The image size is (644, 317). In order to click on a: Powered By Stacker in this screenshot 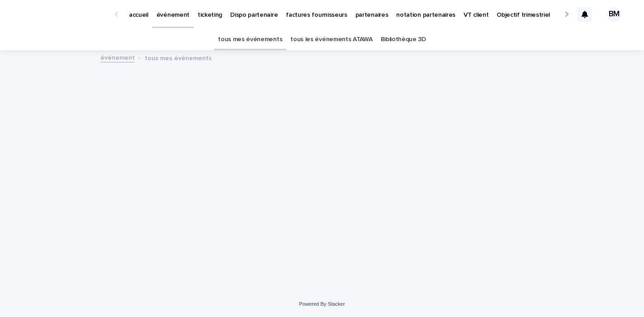, I will do `click(321, 304)`.